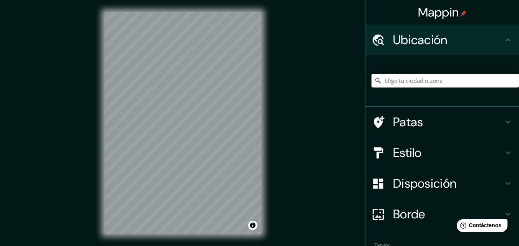 This screenshot has width=519, height=246. What do you see at coordinates (34, 9) in the screenshot?
I see `font: Contáctenos` at bounding box center [34, 9].